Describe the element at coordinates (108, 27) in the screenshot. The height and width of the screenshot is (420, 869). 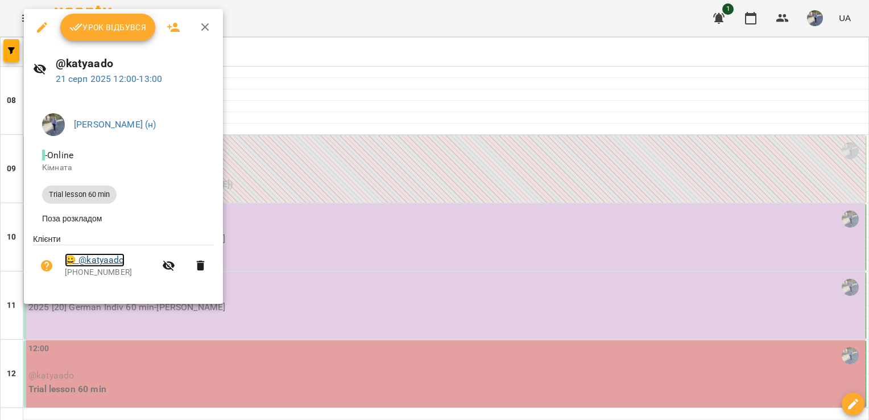
I see `span: Урок відбувся` at that location.